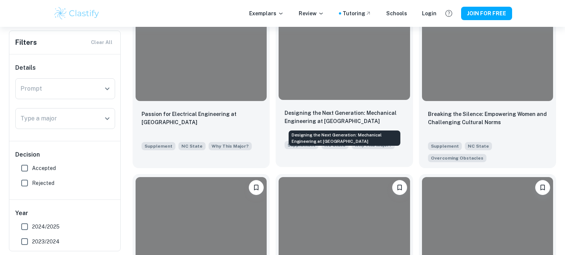 The height and width of the screenshot is (255, 565). Describe the element at coordinates (457, 158) in the screenshot. I see `span: Discuss any other obstacles and/or hardships that you have encountered that have affected you per...` at that location.